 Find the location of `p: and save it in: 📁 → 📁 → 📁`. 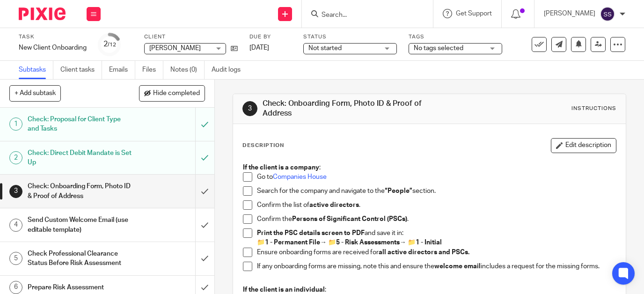

p: and save it in: 📁 → 📁 → 📁 is located at coordinates (436, 238).